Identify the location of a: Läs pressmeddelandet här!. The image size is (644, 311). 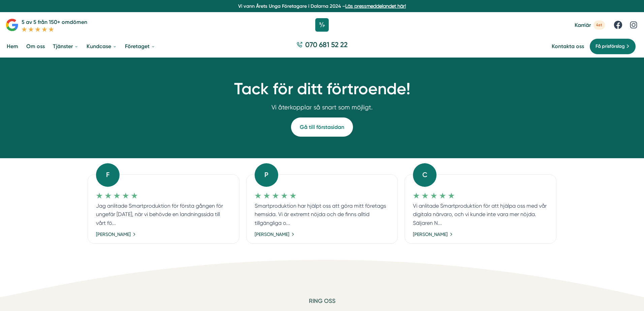
(376, 6).